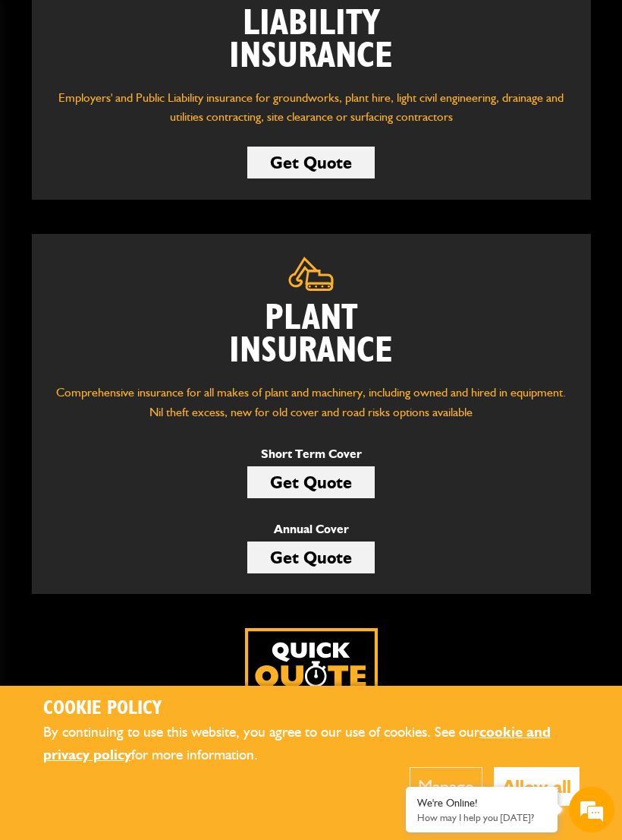  Describe the element at coordinates (167, 95) in the screenshot. I see `div: Chat with us now` at that location.